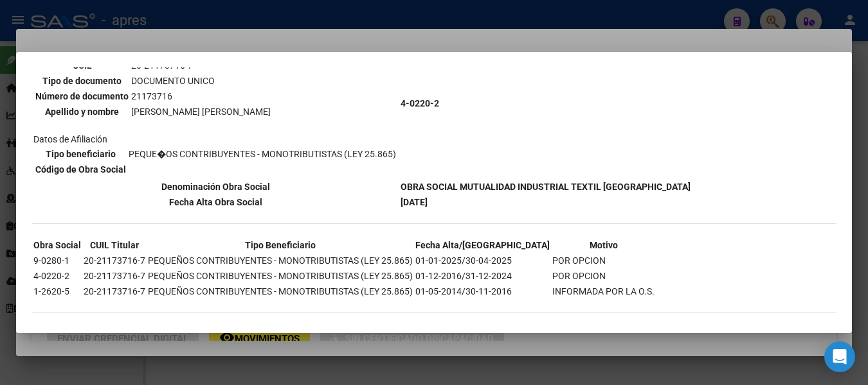  Describe the element at coordinates (420, 103) in the screenshot. I see `b: 4-0220-2` at that location.